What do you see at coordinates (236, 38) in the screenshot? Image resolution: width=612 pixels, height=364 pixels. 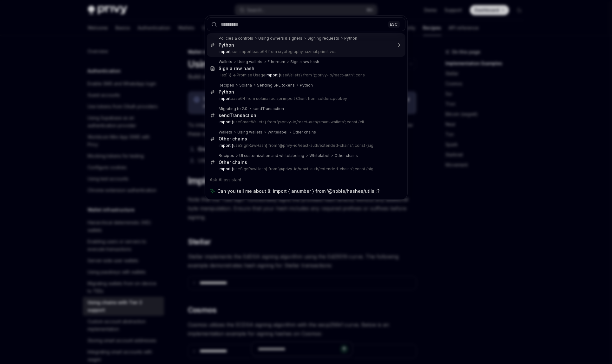 I see `div: Policies & controls` at bounding box center [236, 38].